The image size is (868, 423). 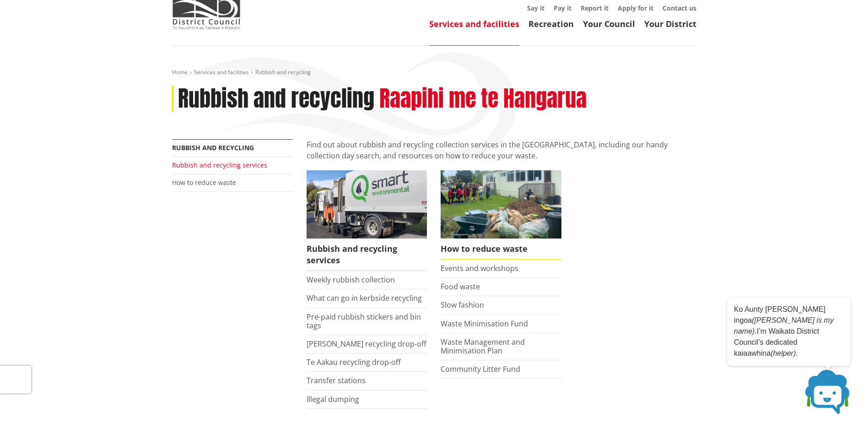 What do you see at coordinates (364, 298) in the screenshot?
I see `a: What can go in kerbside recycling` at bounding box center [364, 298].